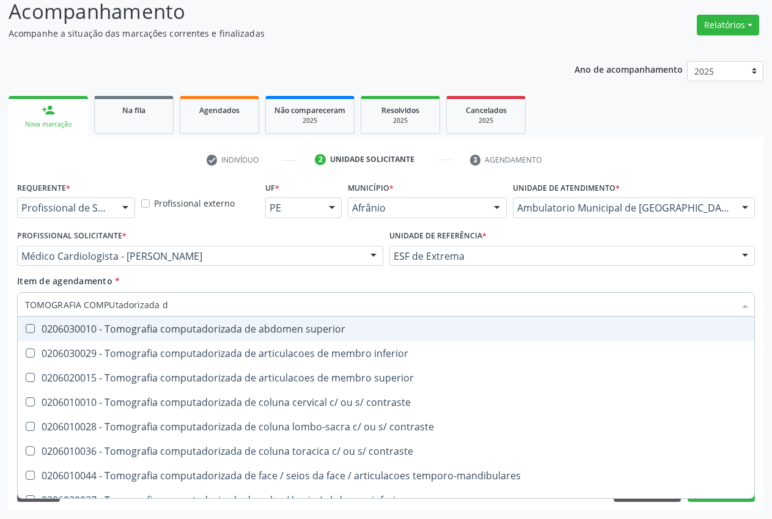 The height and width of the screenshot is (519, 772). Describe the element at coordinates (437, 236) in the screenshot. I see `label: Unidade de referência` at that location.